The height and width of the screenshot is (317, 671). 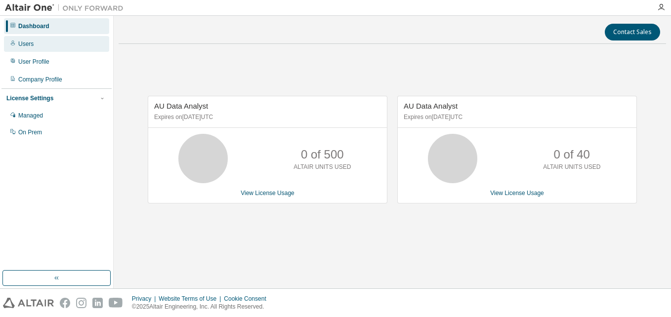 What do you see at coordinates (116, 303) in the screenshot?
I see `img: youtube.svg` at bounding box center [116, 303].